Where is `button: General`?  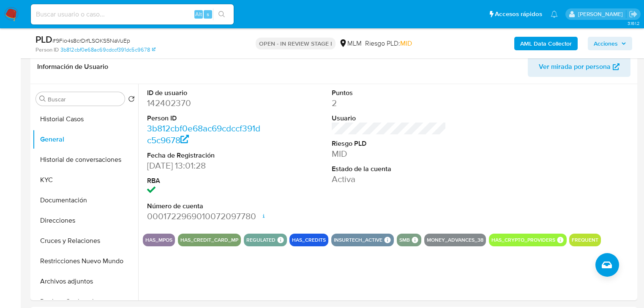
button: General is located at coordinates (85, 140).